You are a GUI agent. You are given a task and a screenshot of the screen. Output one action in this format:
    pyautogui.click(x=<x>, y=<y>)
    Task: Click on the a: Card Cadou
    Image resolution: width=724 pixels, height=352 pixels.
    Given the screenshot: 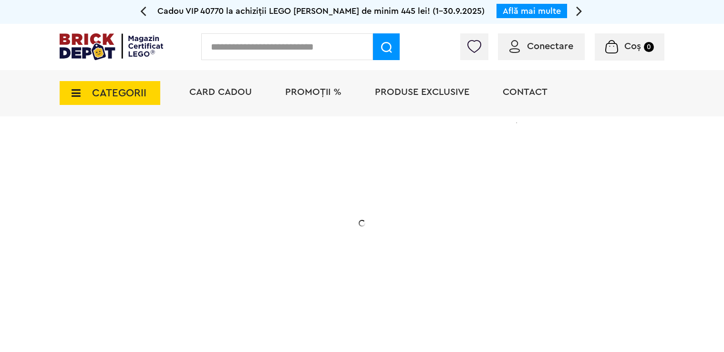 What is the action you would take?
    pyautogui.click(x=220, y=92)
    